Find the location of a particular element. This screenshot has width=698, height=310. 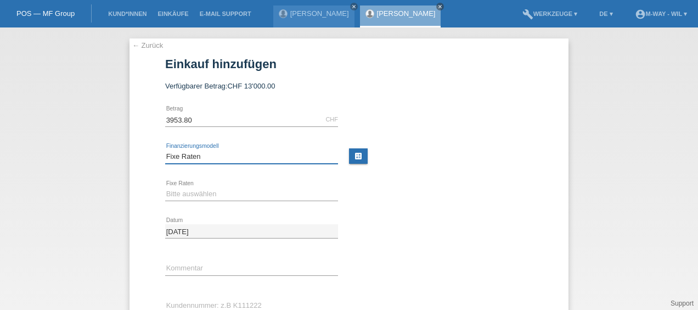

a: Einkäufe is located at coordinates (173, 14).